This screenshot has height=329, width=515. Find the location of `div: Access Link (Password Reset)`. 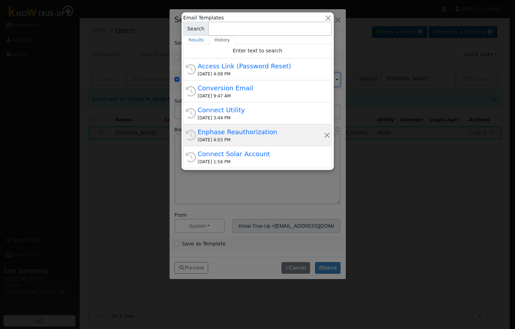

div: Access Link (Password Reset) is located at coordinates (261, 66).